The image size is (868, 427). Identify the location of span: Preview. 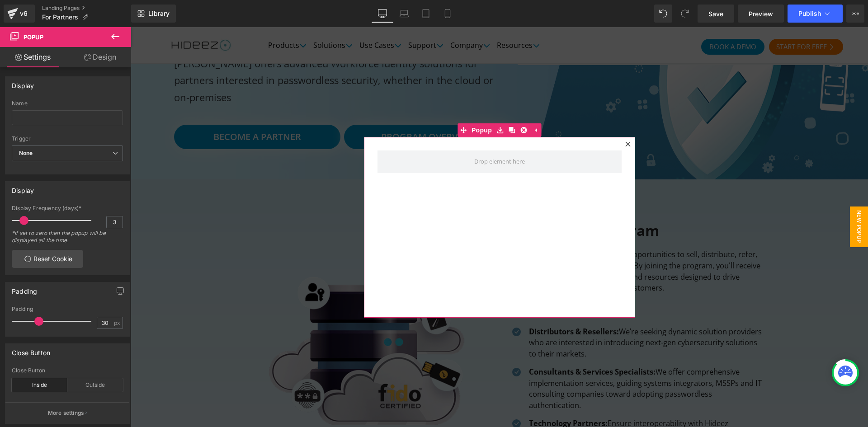
(760, 14).